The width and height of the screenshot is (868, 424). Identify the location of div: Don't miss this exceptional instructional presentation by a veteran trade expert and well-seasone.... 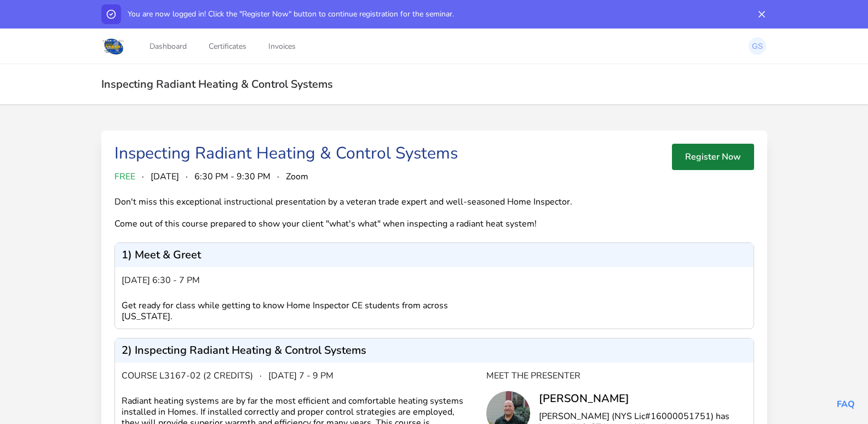
(355, 212).